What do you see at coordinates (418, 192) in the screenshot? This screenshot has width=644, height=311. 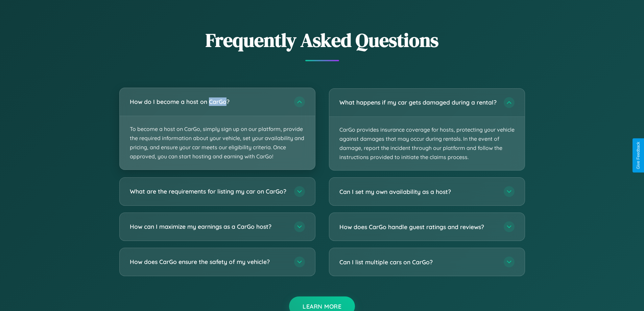 I see `h3: Can I set my own availability as a host?` at bounding box center [418, 192].